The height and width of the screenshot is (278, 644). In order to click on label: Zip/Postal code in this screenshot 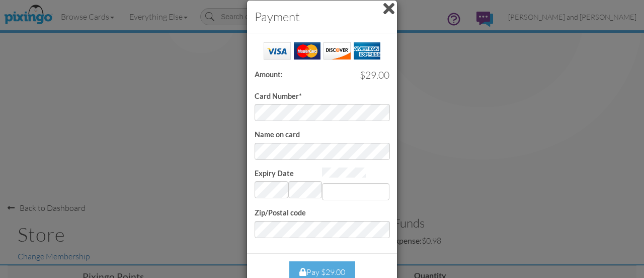, I will do `click(280, 213)`.